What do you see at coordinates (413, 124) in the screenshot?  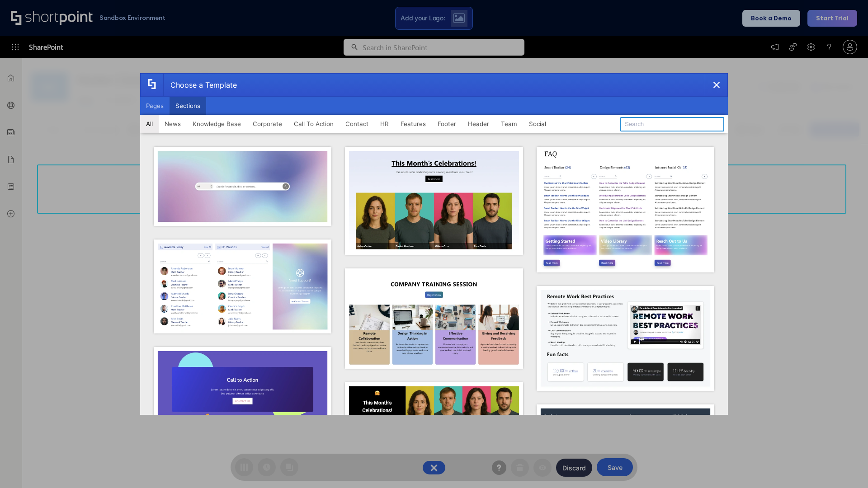 I see `button: Features` at bounding box center [413, 124].